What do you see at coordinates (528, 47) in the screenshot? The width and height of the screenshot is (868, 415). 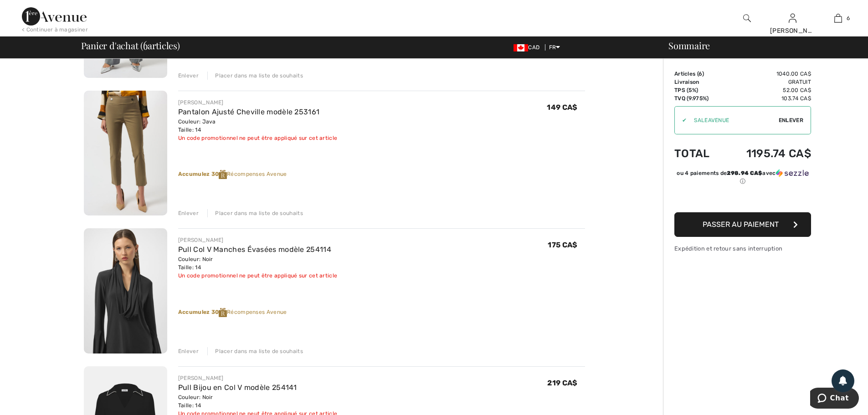 I see `span: CAD` at bounding box center [528, 47].